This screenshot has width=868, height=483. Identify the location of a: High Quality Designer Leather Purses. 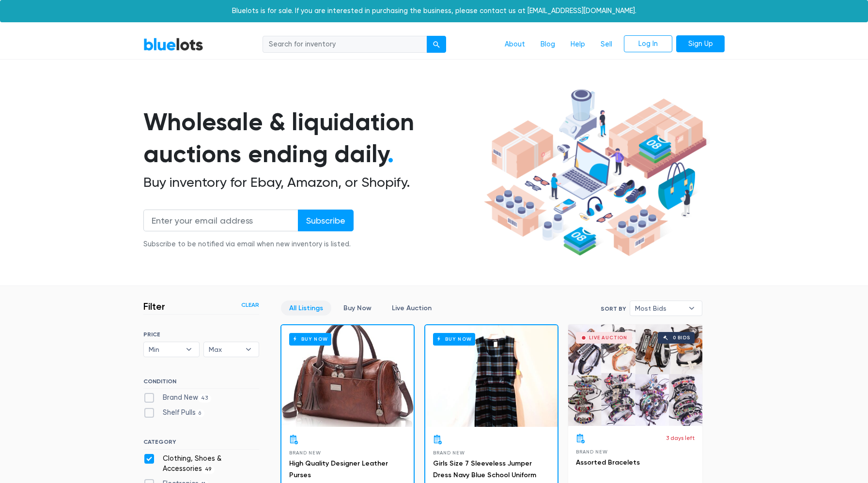
(338, 469).